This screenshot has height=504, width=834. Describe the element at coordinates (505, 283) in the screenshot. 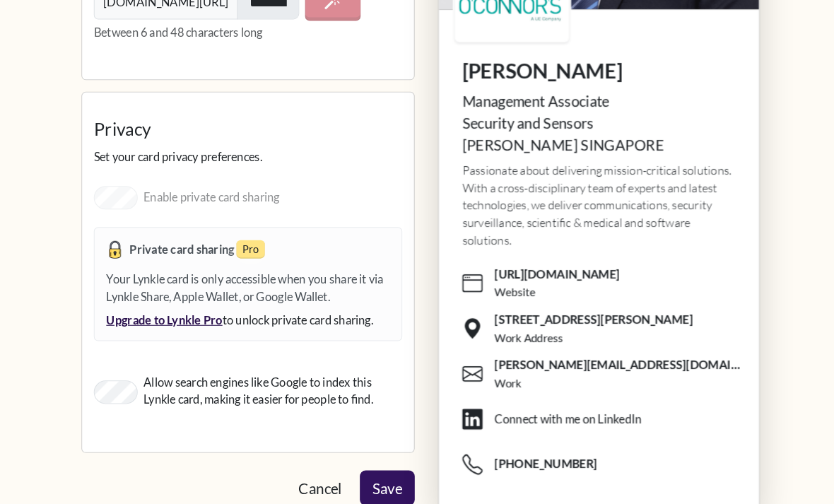

I see `div: Website` at that location.